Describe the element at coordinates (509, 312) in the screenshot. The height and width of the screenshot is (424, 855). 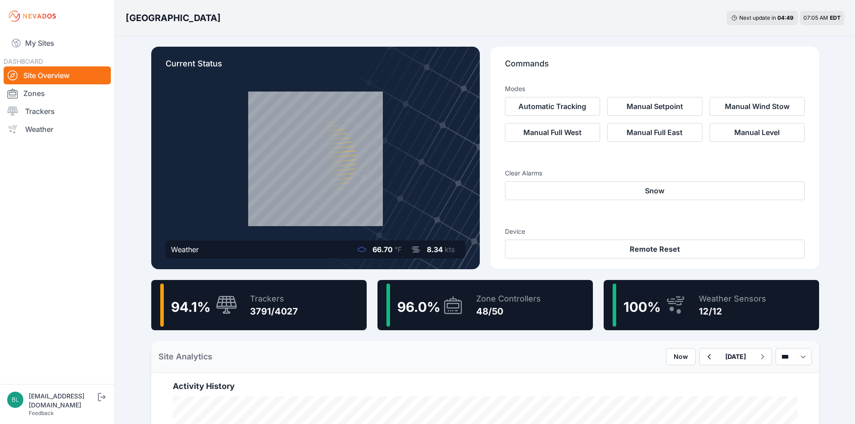
I see `div: 48/50` at that location.